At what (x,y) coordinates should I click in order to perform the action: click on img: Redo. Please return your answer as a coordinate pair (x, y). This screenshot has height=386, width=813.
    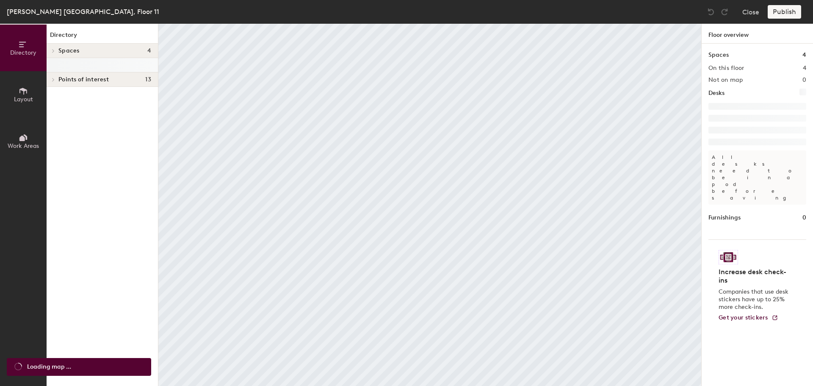
    Looking at the image, I should click on (725, 12).